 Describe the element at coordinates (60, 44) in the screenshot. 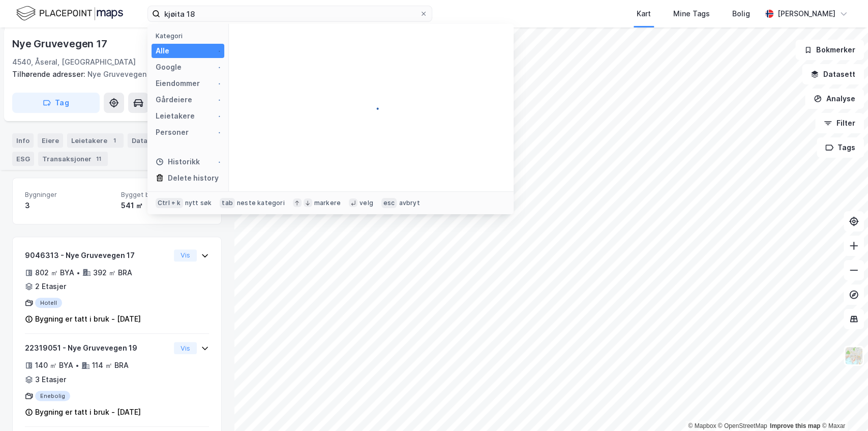

I see `div: Nye Gruvevegen 17` at that location.